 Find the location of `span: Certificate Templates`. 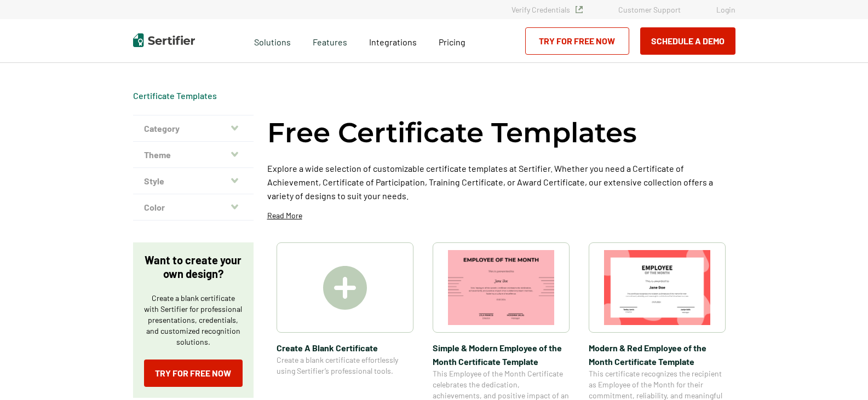

span: Certificate Templates is located at coordinates (174, 95).